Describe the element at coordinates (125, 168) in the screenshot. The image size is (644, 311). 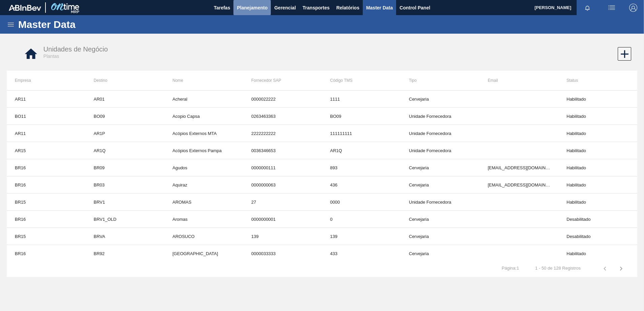
I see `td: BR09` at that location.